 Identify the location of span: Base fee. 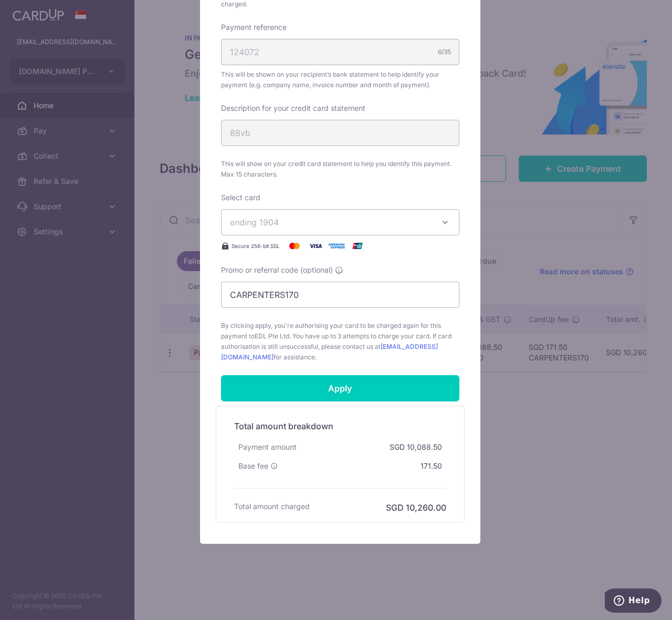
(253, 466).